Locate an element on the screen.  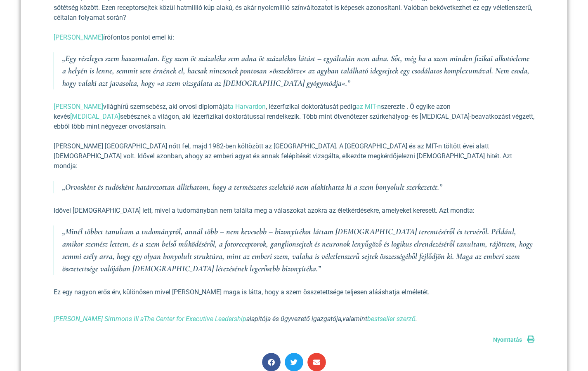
a: bestseller szerző is located at coordinates (391, 318).